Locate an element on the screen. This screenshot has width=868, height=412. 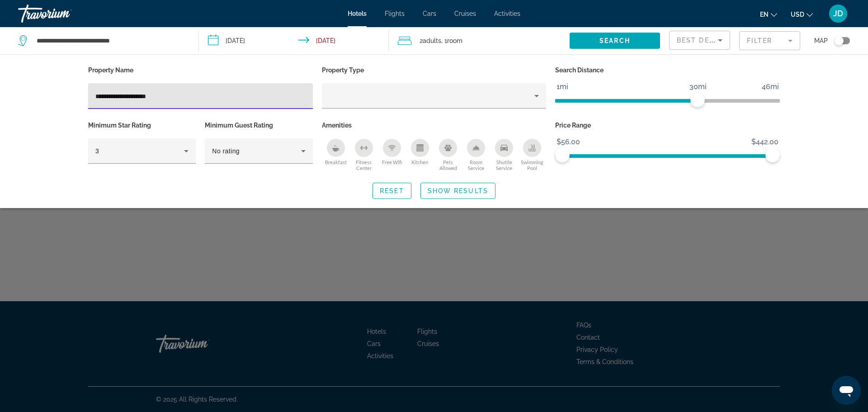
a: Flights is located at coordinates (395, 14).